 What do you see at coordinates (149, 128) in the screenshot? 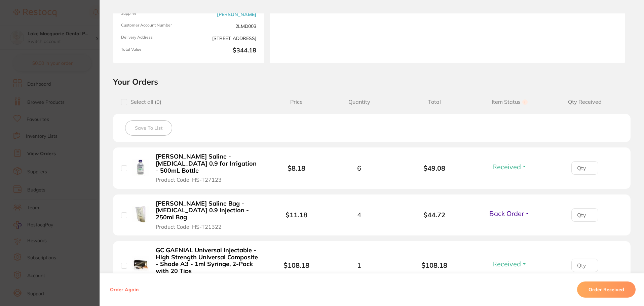
I see `button: Save To List` at bounding box center [149, 128].